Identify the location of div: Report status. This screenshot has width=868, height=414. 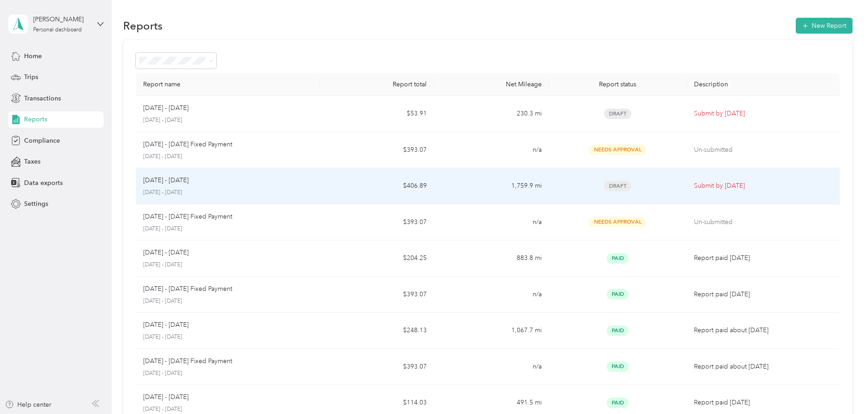
(618, 84).